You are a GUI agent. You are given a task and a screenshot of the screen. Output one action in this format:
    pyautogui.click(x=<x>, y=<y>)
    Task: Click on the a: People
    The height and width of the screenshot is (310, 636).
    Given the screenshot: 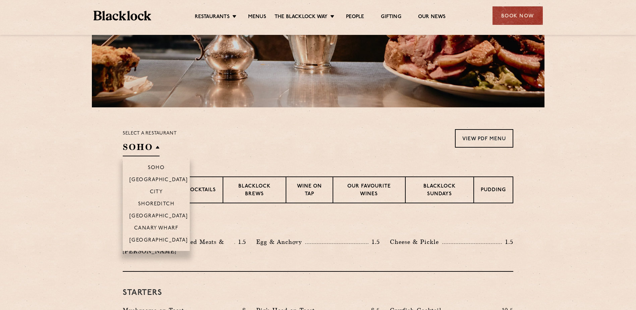 What is the action you would take?
    pyautogui.click(x=355, y=17)
    